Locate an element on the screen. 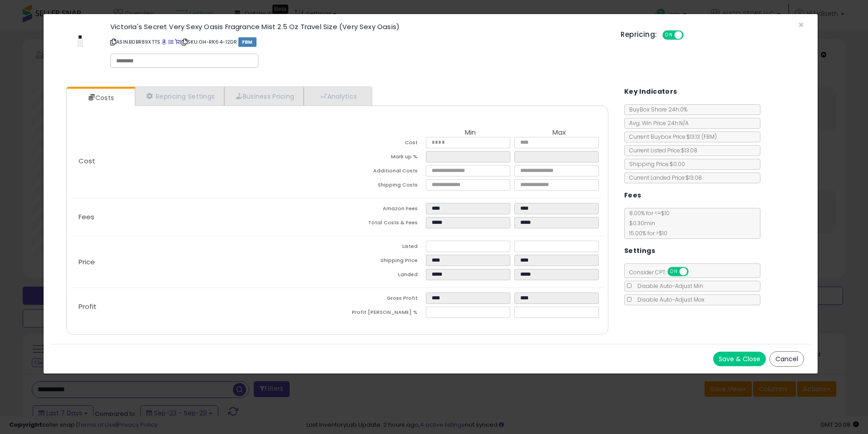 Image resolution: width=868 pixels, height=434 pixels. td: Gross Profit is located at coordinates (381, 299).